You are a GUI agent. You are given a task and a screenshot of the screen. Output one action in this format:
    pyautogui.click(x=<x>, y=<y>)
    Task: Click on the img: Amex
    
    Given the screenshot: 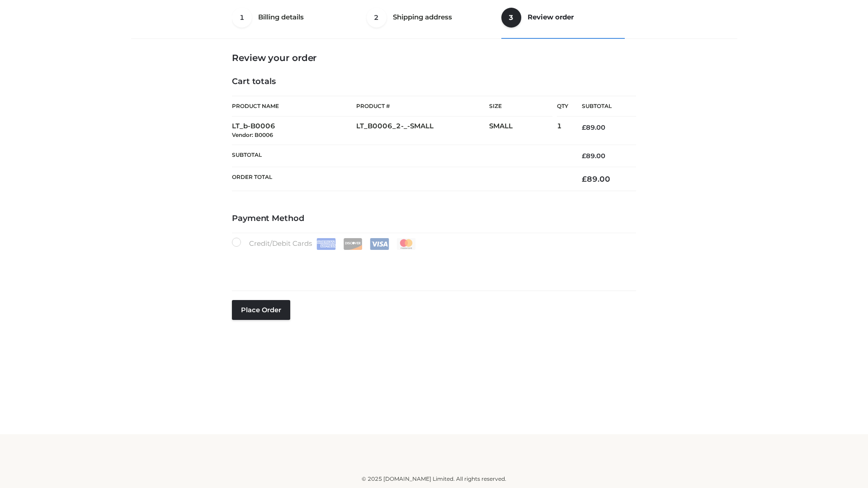 What is the action you would take?
    pyautogui.click(x=326, y=244)
    